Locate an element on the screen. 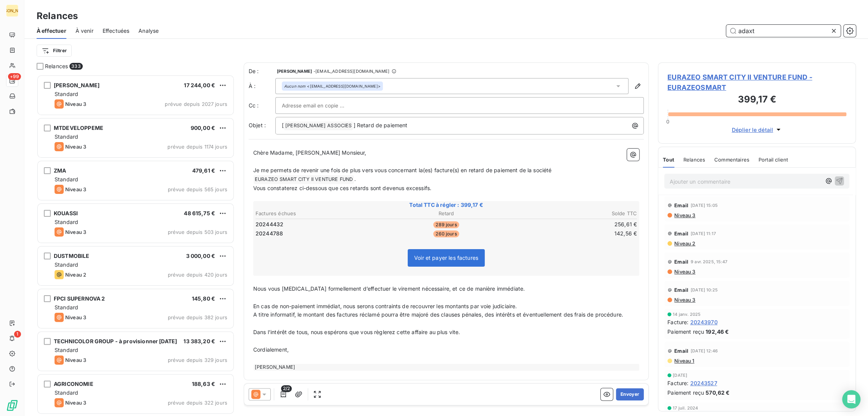  div: Open Intercom Messenger is located at coordinates (852, 400).